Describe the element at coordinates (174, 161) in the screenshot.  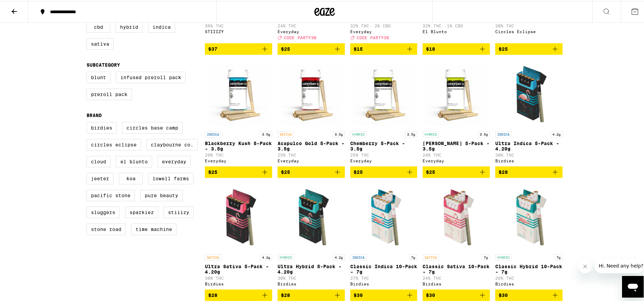
I see `label: Everyday` at that location.